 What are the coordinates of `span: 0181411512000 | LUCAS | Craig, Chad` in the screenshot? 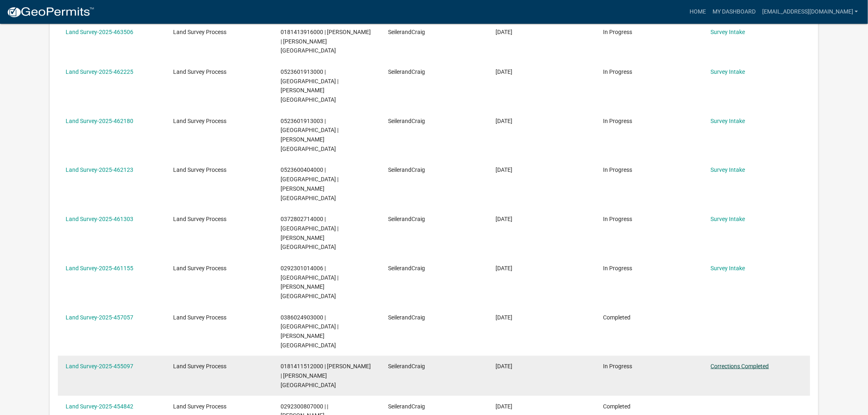 It's located at (326, 376).